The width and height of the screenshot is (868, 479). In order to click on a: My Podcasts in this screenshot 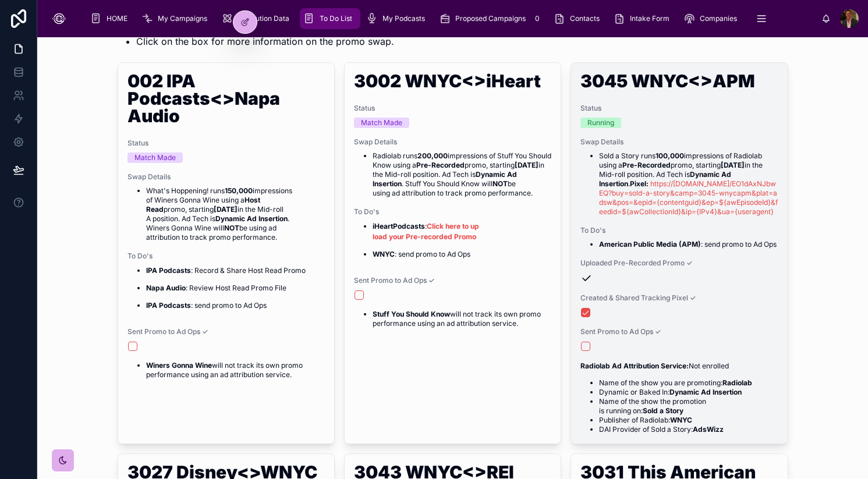, I will do `click(398, 19)`.